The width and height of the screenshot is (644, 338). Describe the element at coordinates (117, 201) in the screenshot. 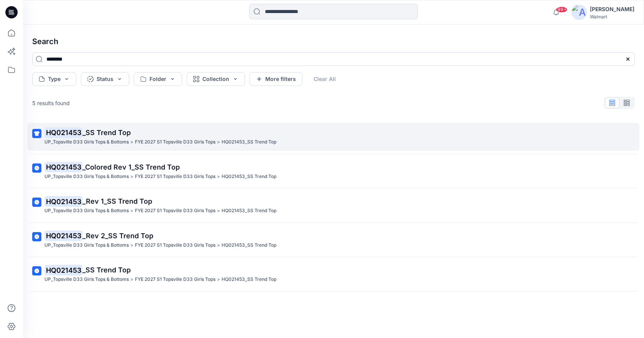

I see `span: _Rev 1_SS Trend Top` at that location.